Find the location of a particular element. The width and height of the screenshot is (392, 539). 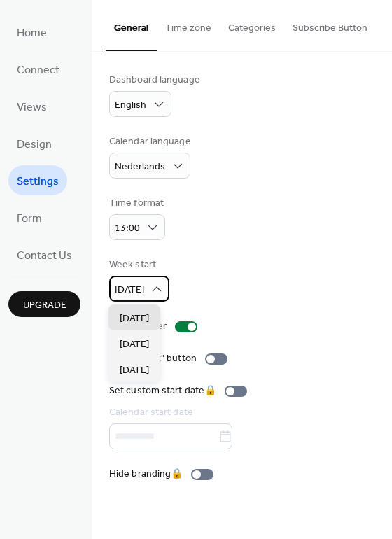

span: Settings is located at coordinates (37, 181).